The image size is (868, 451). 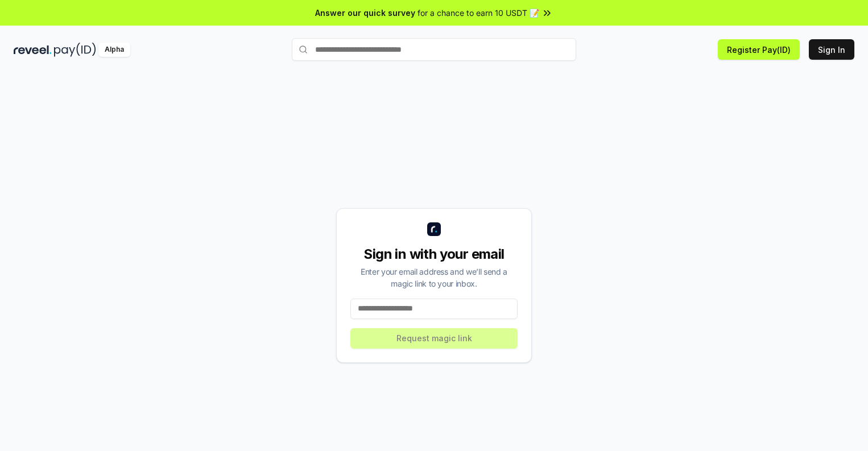 What do you see at coordinates (33, 50) in the screenshot?
I see `img: reveel_dark` at bounding box center [33, 50].